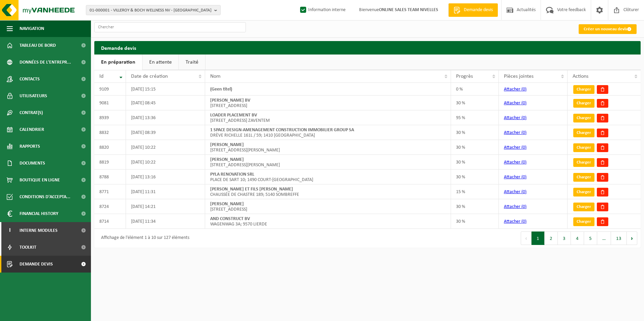 The image size is (644, 321). I want to click on td: 15 %, so click(475, 192).